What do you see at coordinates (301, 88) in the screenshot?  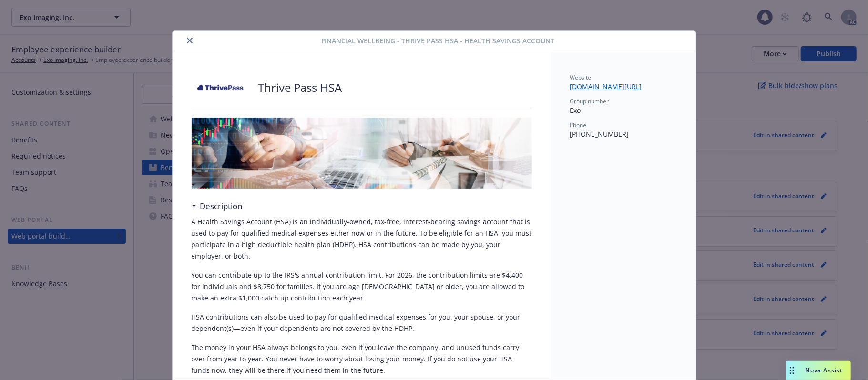 I see `p: Thrive Pass HSA` at bounding box center [301, 88].